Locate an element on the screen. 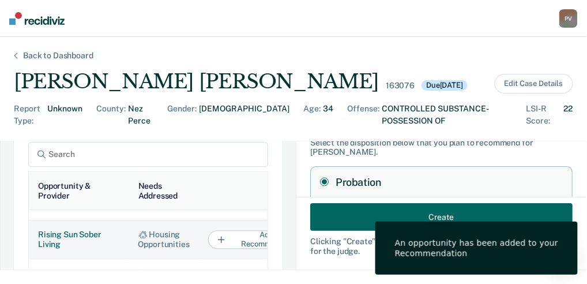 The height and width of the screenshot is (284, 587). div: Nez Perce is located at coordinates (141, 115).